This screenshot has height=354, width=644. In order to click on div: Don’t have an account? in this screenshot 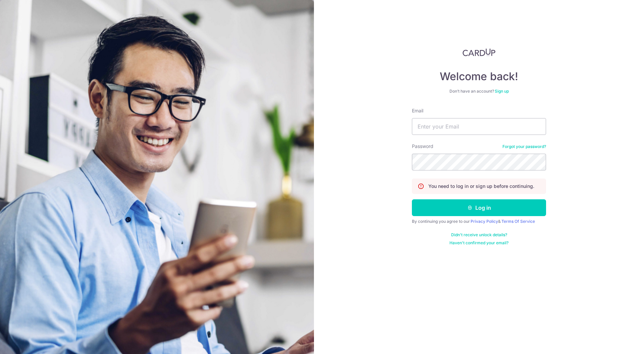, I will do `click(479, 91)`.